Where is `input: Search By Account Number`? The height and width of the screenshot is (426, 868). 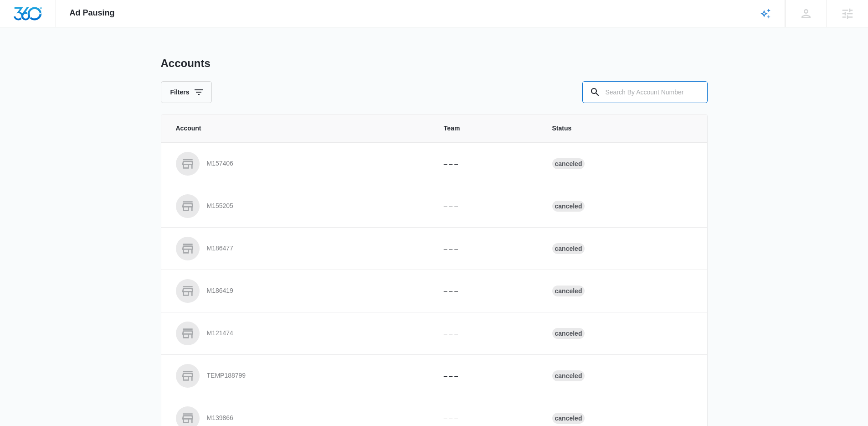 input: Search By Account Number is located at coordinates (645, 92).